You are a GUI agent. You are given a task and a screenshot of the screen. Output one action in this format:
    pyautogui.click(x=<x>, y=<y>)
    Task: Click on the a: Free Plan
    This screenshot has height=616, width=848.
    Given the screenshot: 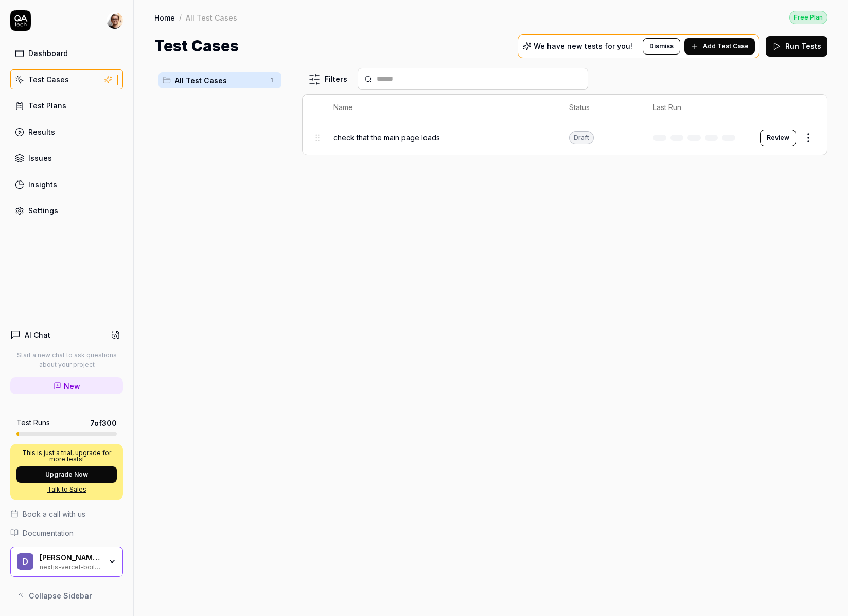 What is the action you would take?
    pyautogui.click(x=808, y=17)
    